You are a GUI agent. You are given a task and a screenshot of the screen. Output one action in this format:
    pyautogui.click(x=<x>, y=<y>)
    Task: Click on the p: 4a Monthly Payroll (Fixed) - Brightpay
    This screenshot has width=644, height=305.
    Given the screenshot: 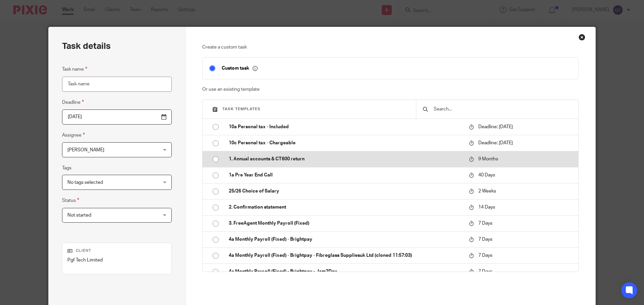 What is the action you would take?
    pyautogui.click(x=346, y=240)
    